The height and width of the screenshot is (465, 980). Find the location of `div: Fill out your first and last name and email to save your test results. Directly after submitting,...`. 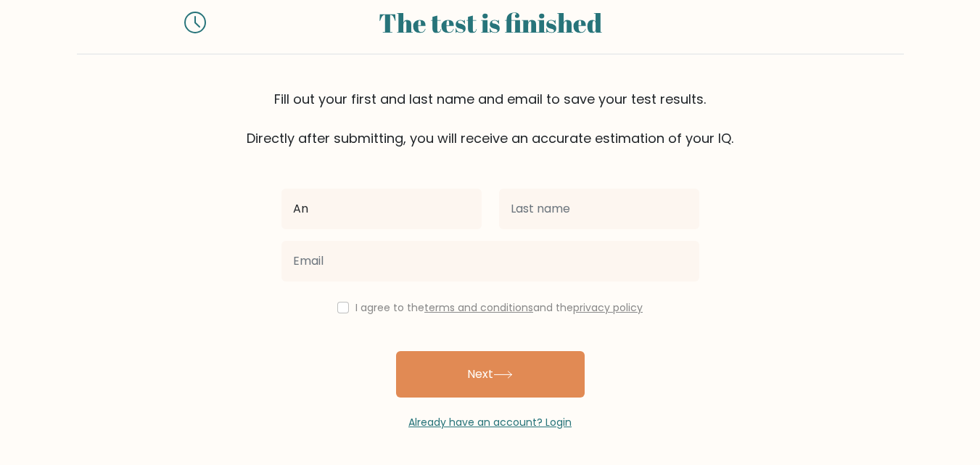

div: Fill out your first and last name and email to save your test results. Directly after submitting,... is located at coordinates (491, 118).